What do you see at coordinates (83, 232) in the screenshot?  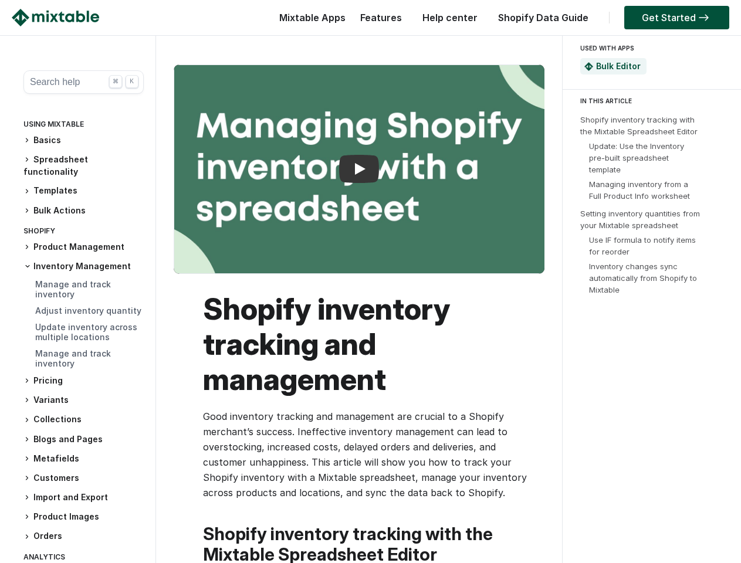 I see `div: Shopify` at bounding box center [83, 232].